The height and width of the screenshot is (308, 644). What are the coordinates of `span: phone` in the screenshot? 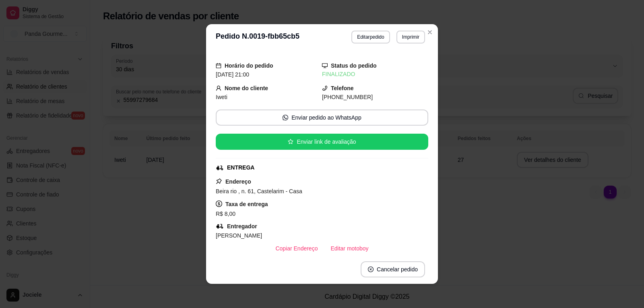 It's located at (325, 88).